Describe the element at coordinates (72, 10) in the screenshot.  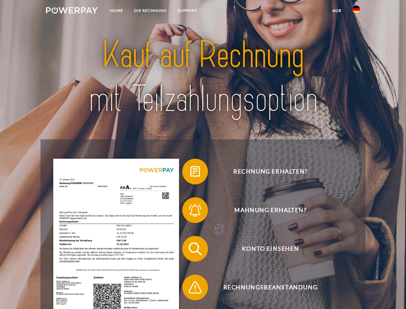
I see `img: logo-powerpay-white.svg` at that location.